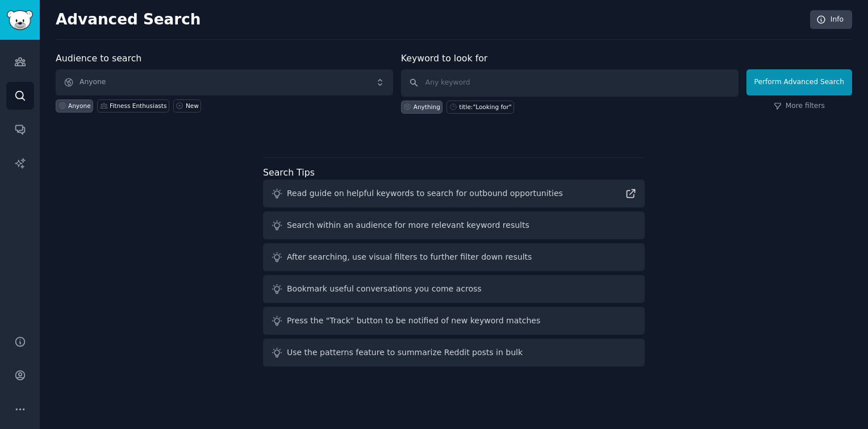 The height and width of the screenshot is (429, 868). I want to click on div: Search within an audience for more relevant keyword results, so click(408, 225).